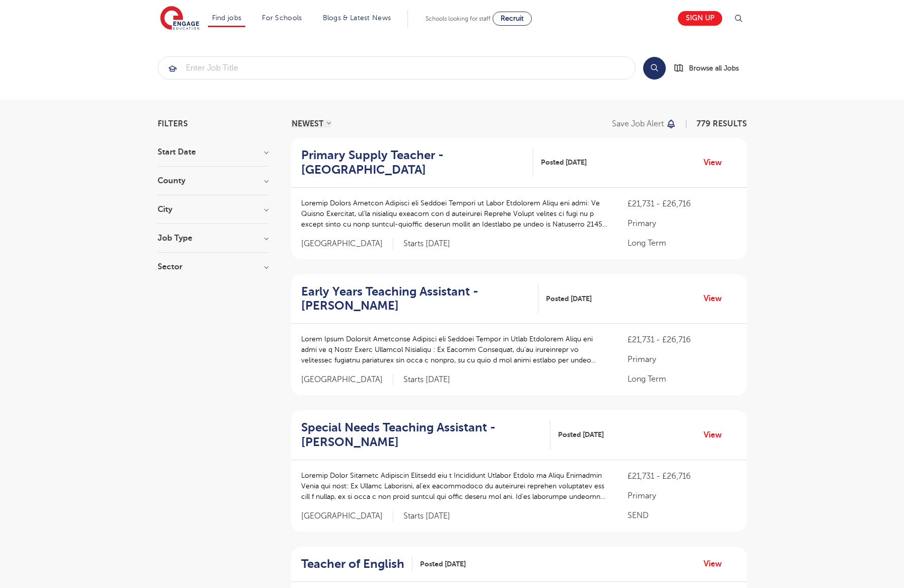 The height and width of the screenshot is (588, 904). I want to click on input: Submit, so click(397, 68).